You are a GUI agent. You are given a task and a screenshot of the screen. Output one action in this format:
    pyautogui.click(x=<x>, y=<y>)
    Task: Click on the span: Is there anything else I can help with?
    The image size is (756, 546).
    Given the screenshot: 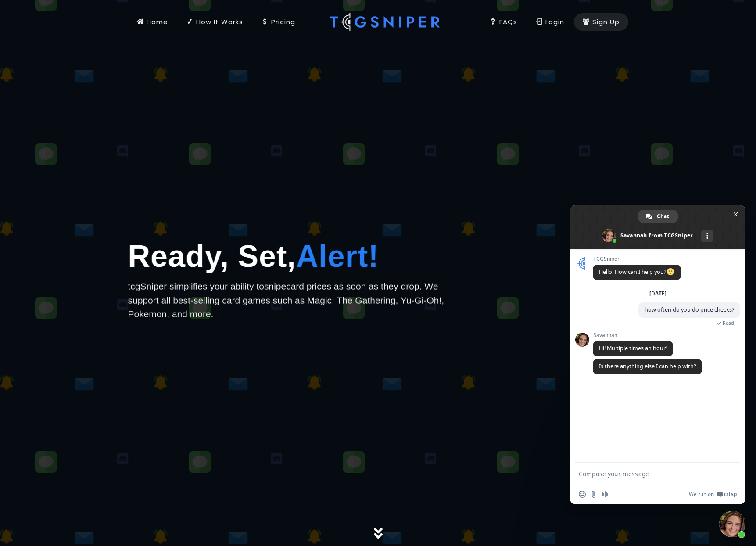 What is the action you would take?
    pyautogui.click(x=648, y=366)
    